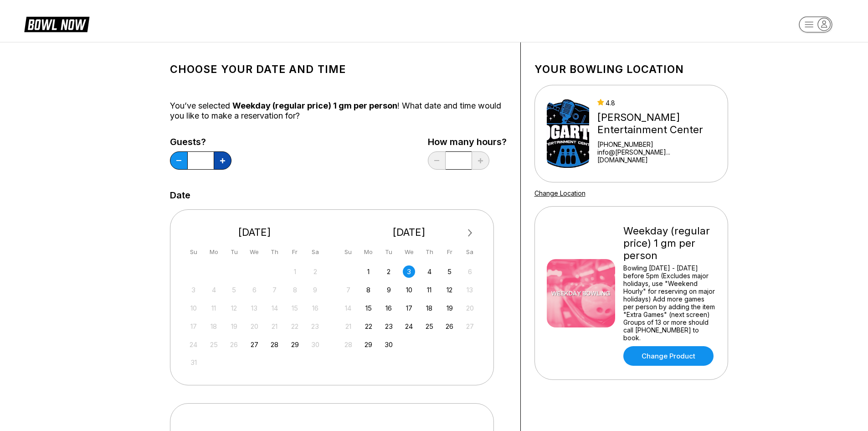 This screenshot has height=431, width=868. What do you see at coordinates (348, 344) in the screenshot?
I see `div: Not available Sunday, September 28th, 2025` at bounding box center [348, 344].